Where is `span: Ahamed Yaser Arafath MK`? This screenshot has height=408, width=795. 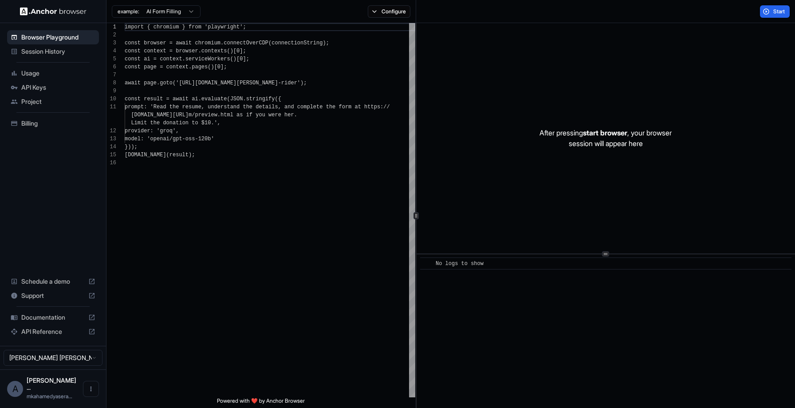 span: Ahamed Yaser Arafath MK is located at coordinates (51, 384).